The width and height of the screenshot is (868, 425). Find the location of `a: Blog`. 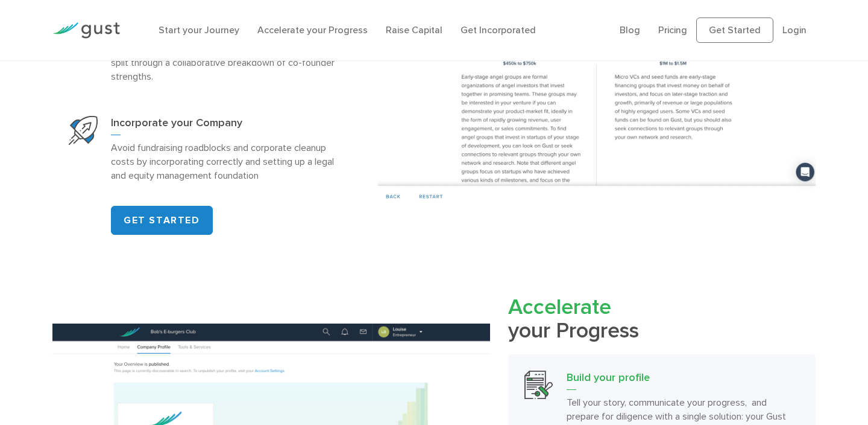

a: Blog is located at coordinates (630, 29).